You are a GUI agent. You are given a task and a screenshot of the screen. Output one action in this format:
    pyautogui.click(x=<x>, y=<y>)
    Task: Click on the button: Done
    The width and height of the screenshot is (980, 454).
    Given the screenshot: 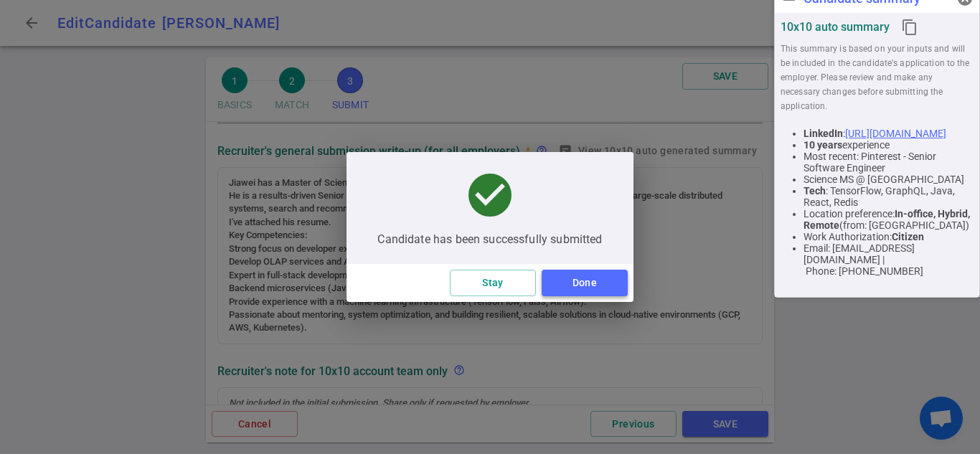 What is the action you would take?
    pyautogui.click(x=585, y=283)
    